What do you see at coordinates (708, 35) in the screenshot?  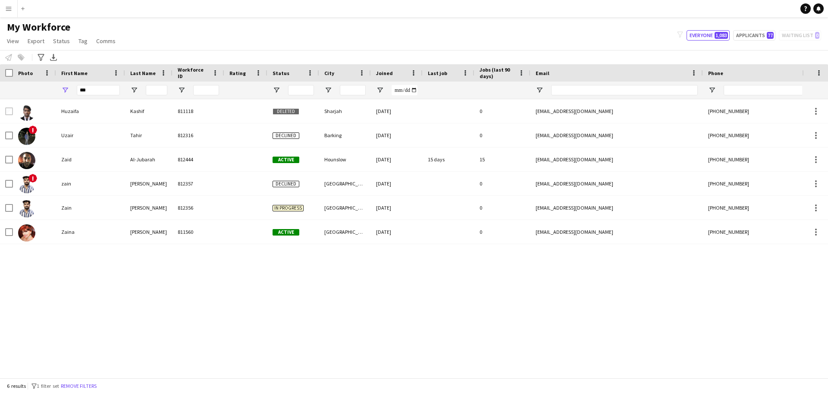 I see `button: Everyone1,083` at bounding box center [708, 35].